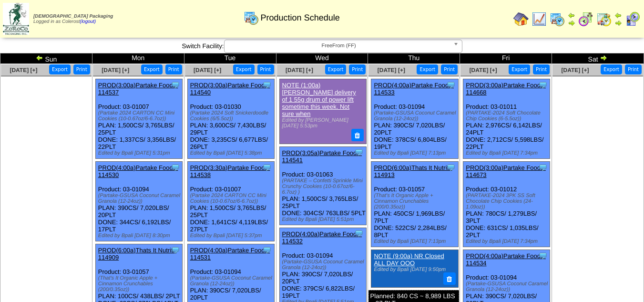  Describe the element at coordinates (632, 19) in the screenshot. I see `img: calendarcustomer.gif` at that location.